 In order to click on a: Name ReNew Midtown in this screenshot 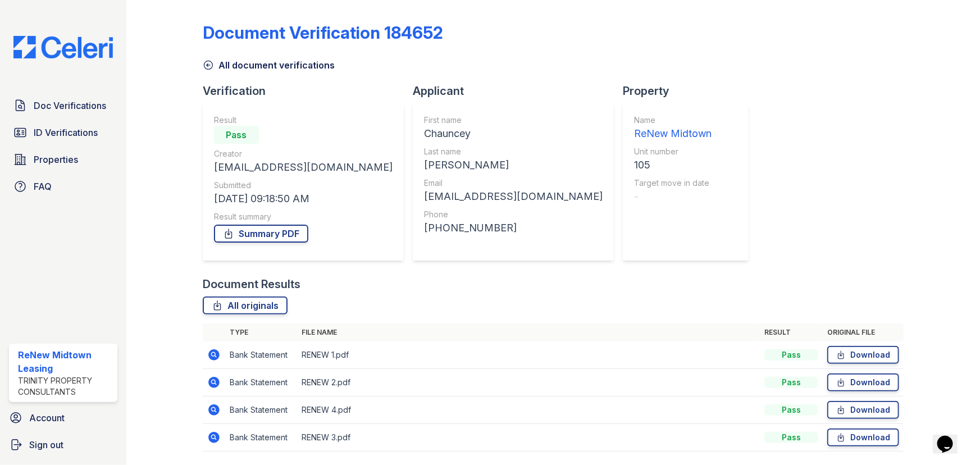, I will do `click(673, 128)`.